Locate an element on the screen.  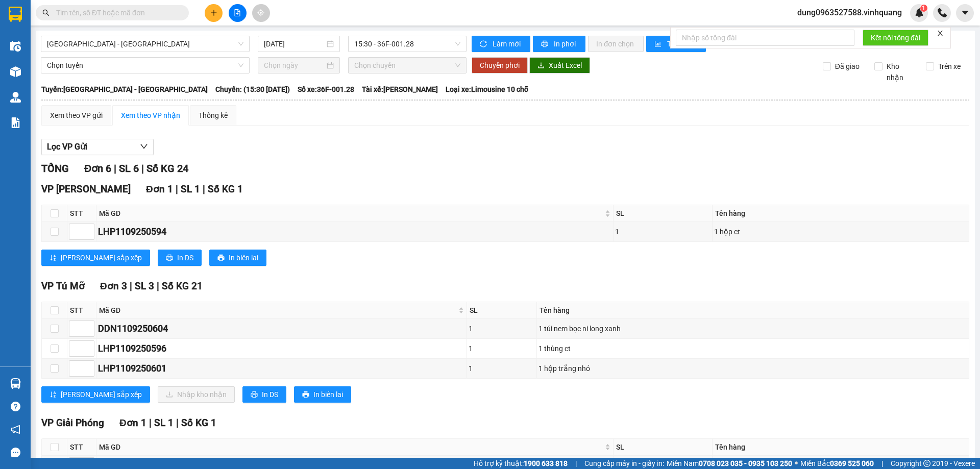
span: download is located at coordinates (541, 66).